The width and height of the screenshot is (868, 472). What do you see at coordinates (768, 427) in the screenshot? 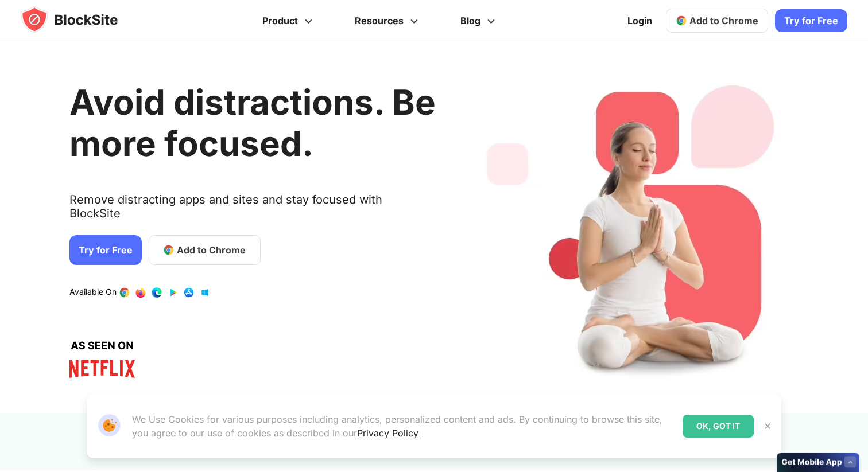
I see `button: Close` at bounding box center [768, 427].